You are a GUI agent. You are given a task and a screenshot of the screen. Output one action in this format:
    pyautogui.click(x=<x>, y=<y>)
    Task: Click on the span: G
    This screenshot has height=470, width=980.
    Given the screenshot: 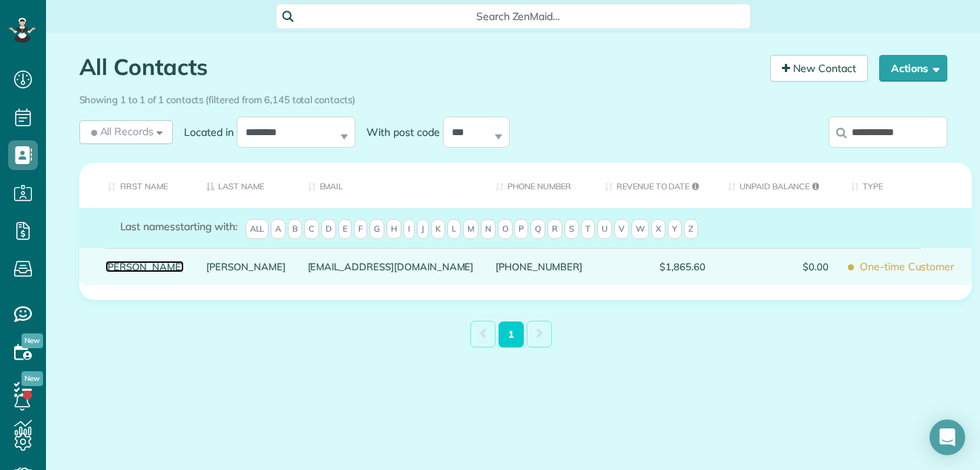 What is the action you would take?
    pyautogui.click(x=377, y=229)
    